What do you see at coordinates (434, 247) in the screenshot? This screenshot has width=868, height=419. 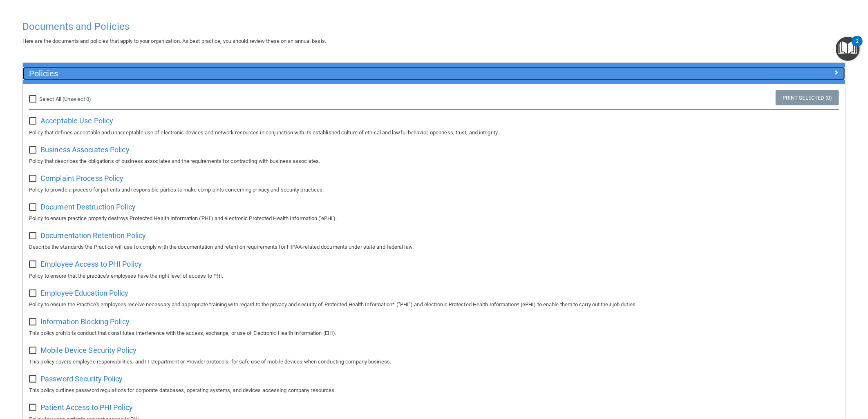 I see `p: Describe the standards the Practice will use to comply with the documentation and retention requi...` at bounding box center [434, 247].